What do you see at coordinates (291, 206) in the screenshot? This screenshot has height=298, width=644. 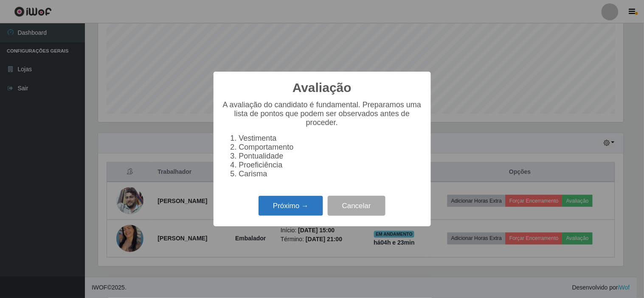 I see `button: Próximo →` at bounding box center [291, 206].